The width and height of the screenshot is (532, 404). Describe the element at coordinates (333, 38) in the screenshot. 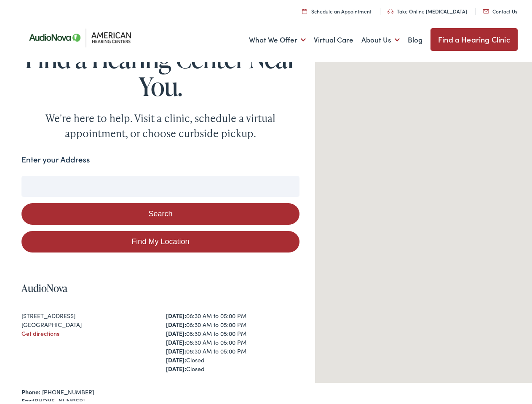

I see `a: Virtual Care` at that location.